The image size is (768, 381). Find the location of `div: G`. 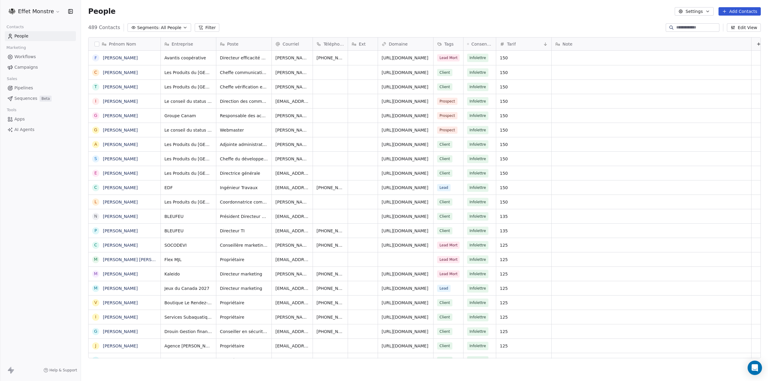

div: G is located at coordinates (96, 332).